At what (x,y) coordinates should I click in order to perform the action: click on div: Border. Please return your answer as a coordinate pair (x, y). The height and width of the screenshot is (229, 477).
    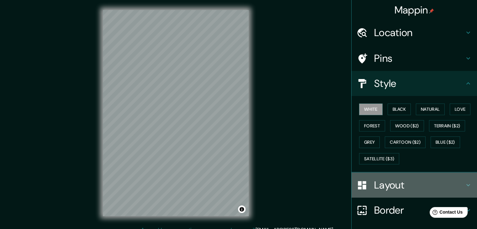
    Looking at the image, I should click on (415, 210).